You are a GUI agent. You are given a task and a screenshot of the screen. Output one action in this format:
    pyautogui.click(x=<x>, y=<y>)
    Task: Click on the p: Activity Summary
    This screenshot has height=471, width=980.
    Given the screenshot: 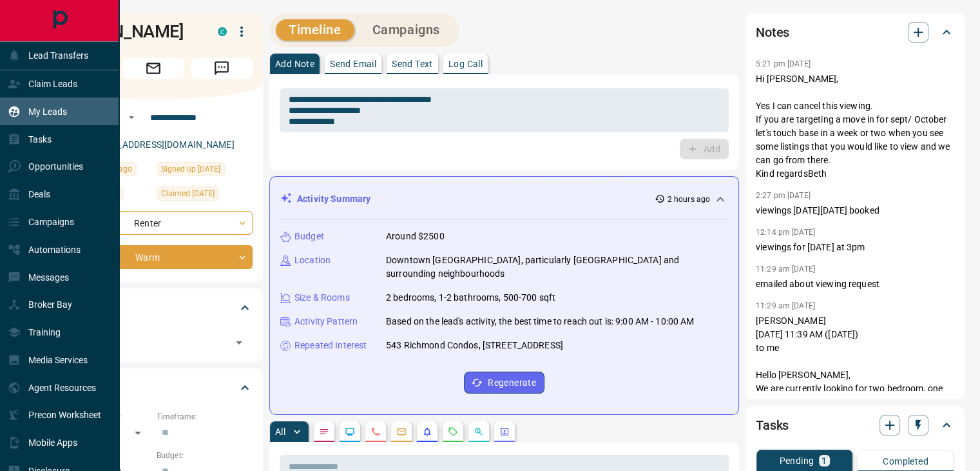 What is the action you would take?
    pyautogui.click(x=334, y=198)
    